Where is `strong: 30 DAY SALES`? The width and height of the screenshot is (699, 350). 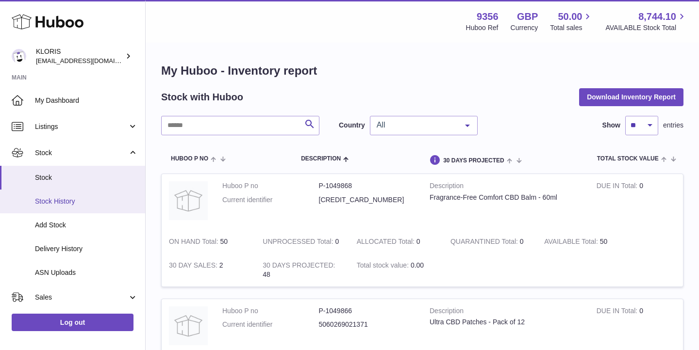 strong: 30 DAY SALES is located at coordinates (194, 266).